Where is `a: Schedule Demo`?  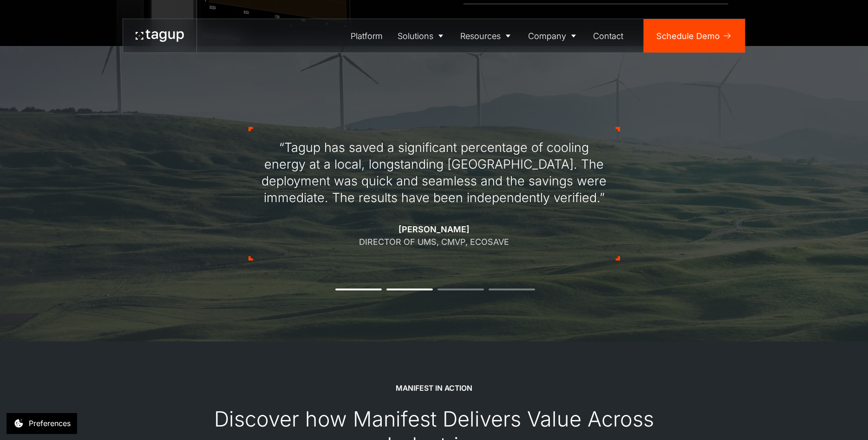 a: Schedule Demo is located at coordinates (694, 36).